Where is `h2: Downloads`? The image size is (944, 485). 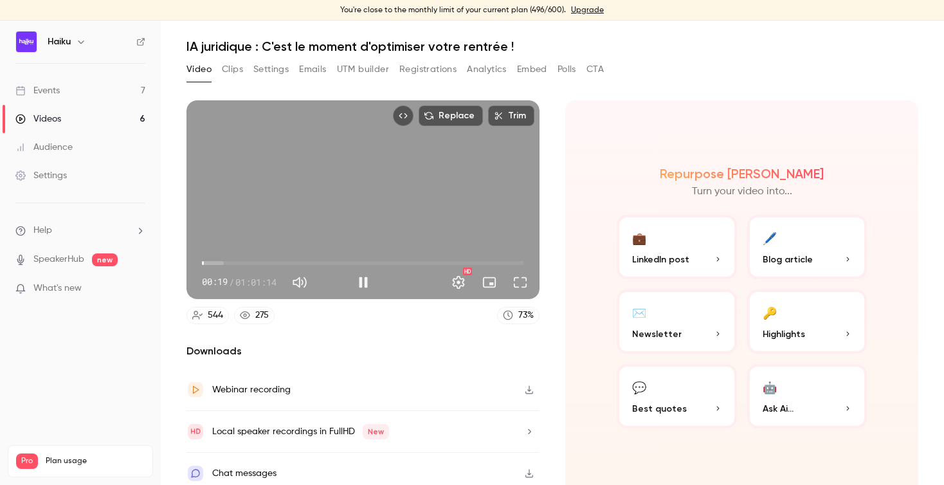
h2: Downloads is located at coordinates (363, 351).